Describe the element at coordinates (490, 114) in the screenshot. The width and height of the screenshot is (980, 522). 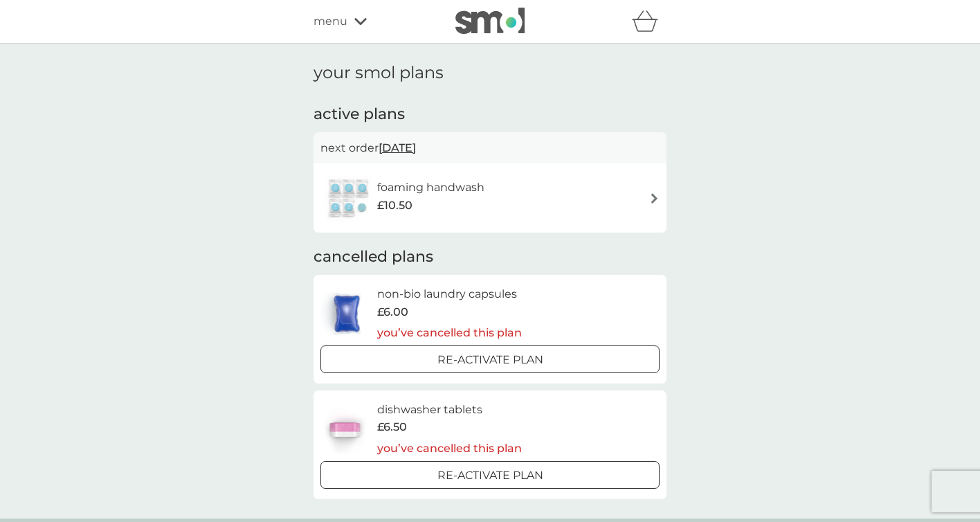
I see `h2: active plans` at that location.